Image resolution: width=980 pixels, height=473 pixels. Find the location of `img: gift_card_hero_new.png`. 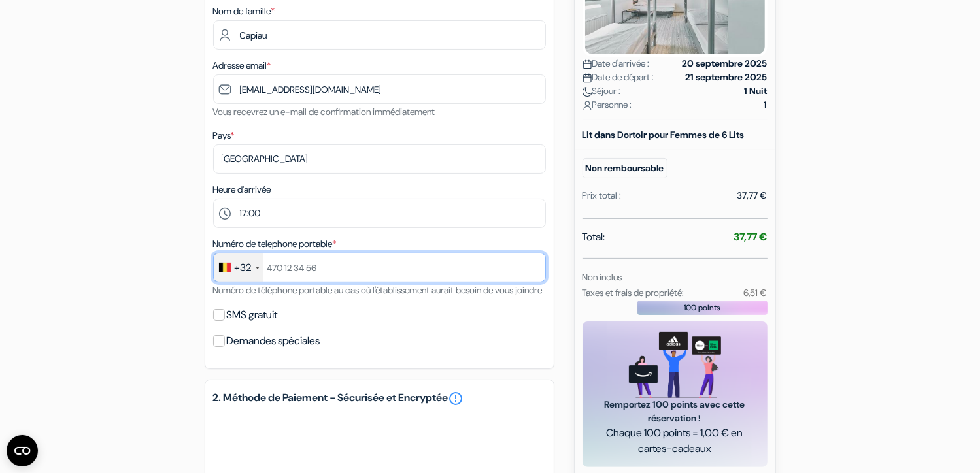

img: gift_card_hero_new.png is located at coordinates (675, 365).